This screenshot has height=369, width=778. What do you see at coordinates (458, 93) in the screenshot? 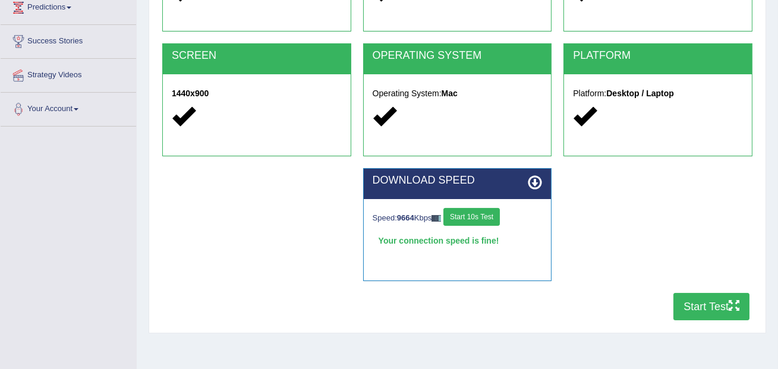
I see `h5: Operating System:` at bounding box center [458, 93].